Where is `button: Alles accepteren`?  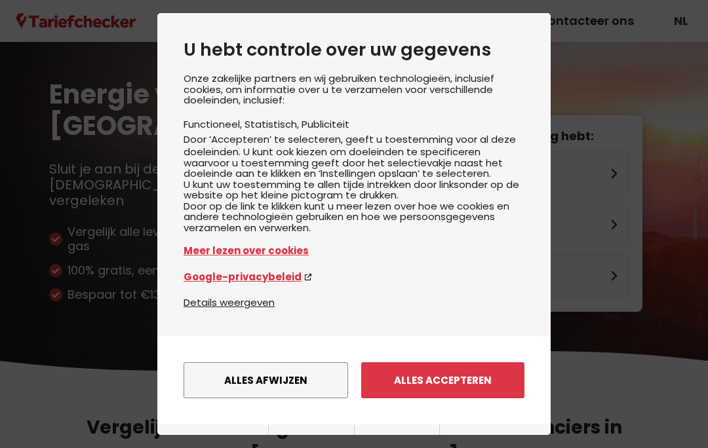 button: Alles accepteren is located at coordinates (442, 380).